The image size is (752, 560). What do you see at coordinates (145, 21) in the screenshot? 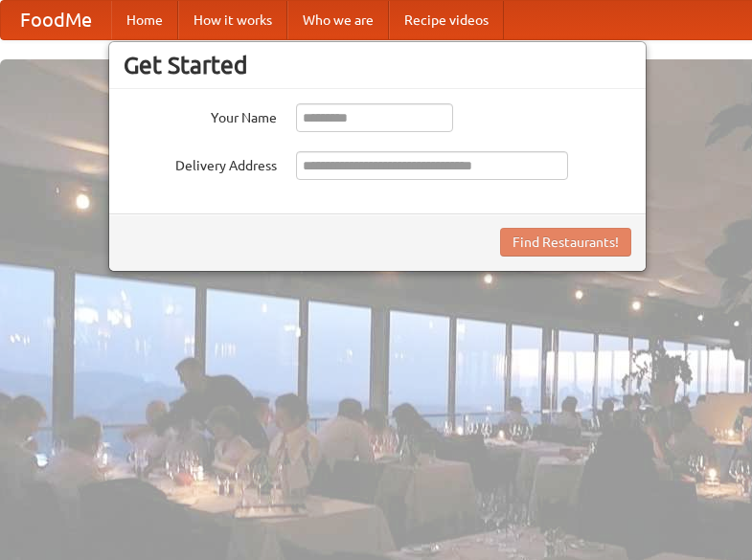
I see `a: Home` at bounding box center [145, 21].